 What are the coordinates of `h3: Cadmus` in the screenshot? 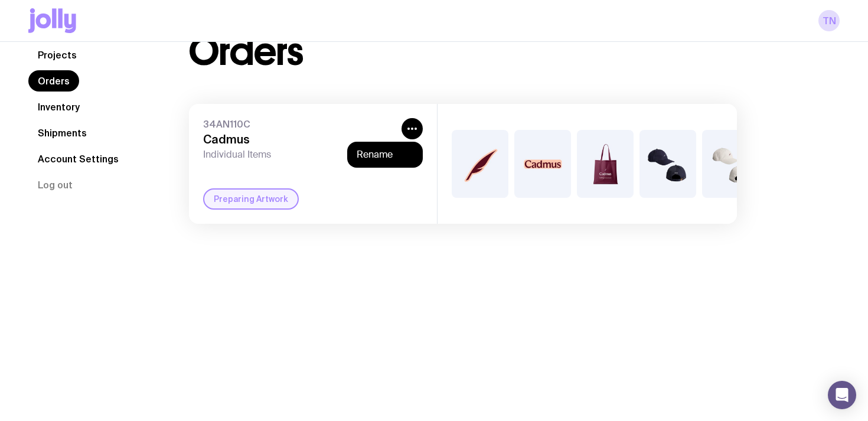 It's located at (300, 139).